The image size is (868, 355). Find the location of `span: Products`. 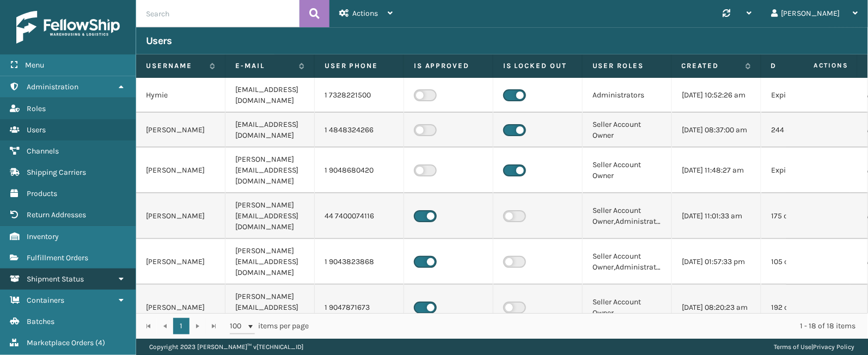

span: Products is located at coordinates (42, 193).